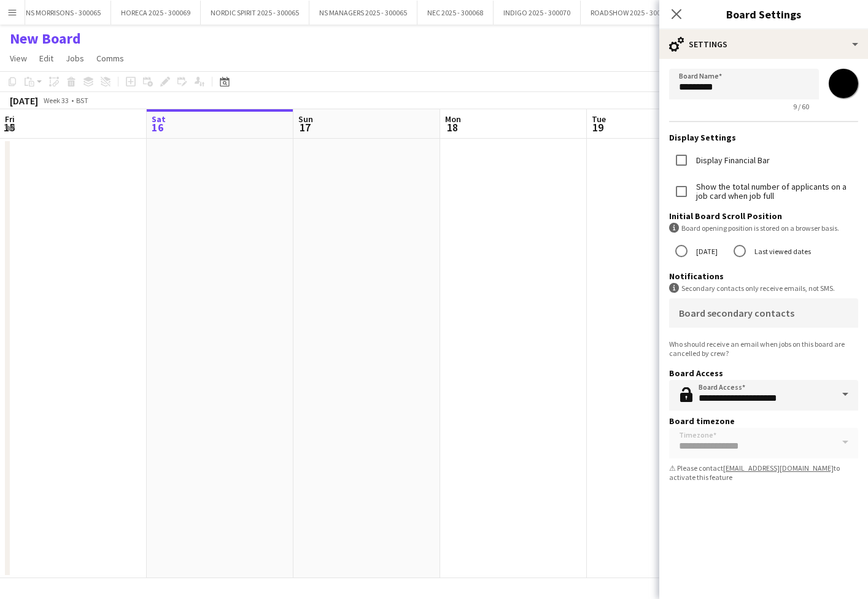  Describe the element at coordinates (731, 160) in the screenshot. I see `label: Display Financial Bar` at that location.